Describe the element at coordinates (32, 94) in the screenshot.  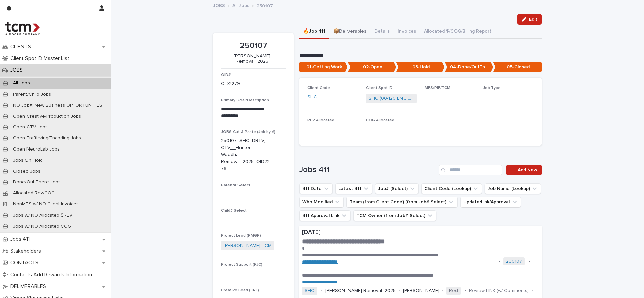
I see `p: Parent/Child Jobs` at that location.